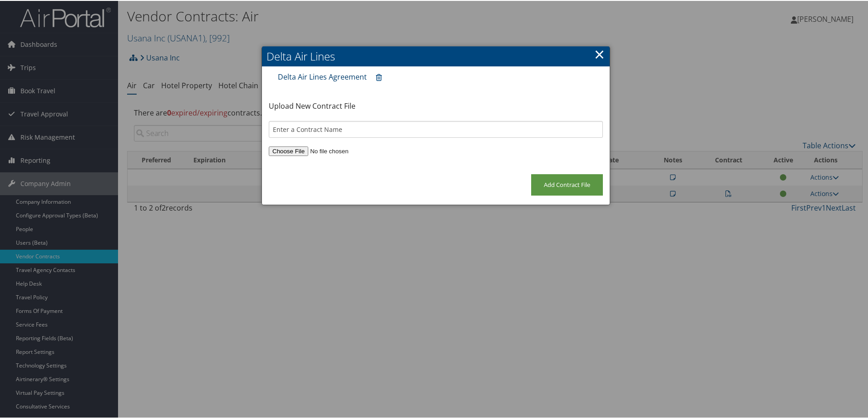 Image resolution: width=868 pixels, height=418 pixels. What do you see at coordinates (436, 56) in the screenshot?
I see `h2: Delta Air Lines` at bounding box center [436, 56].